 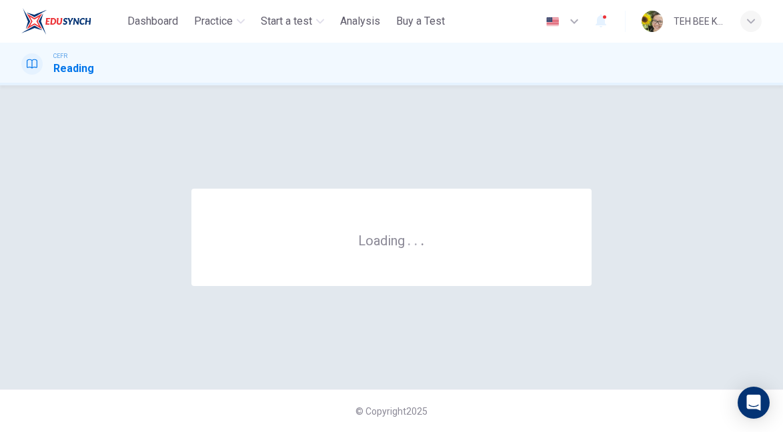 I want to click on button: Analysis, so click(x=360, y=21).